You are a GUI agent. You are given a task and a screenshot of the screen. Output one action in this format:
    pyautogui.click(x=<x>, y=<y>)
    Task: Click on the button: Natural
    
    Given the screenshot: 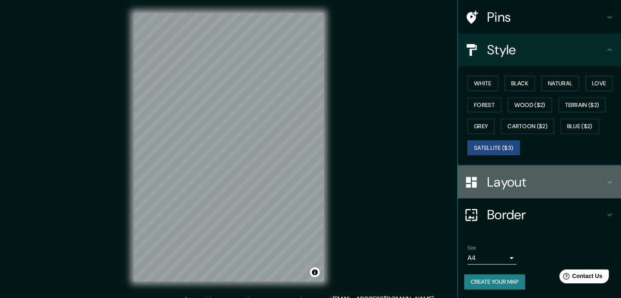 What is the action you would take?
    pyautogui.click(x=561, y=83)
    